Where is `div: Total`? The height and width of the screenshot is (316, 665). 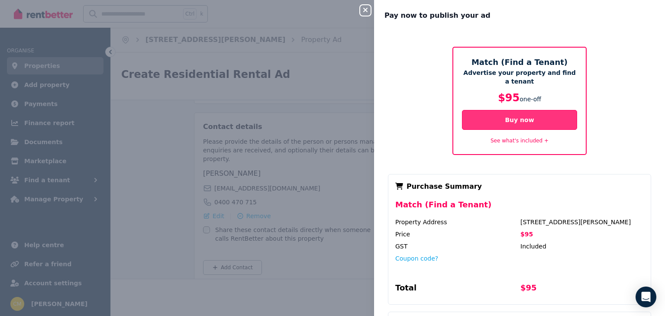 div: Total is located at coordinates (457, 289).